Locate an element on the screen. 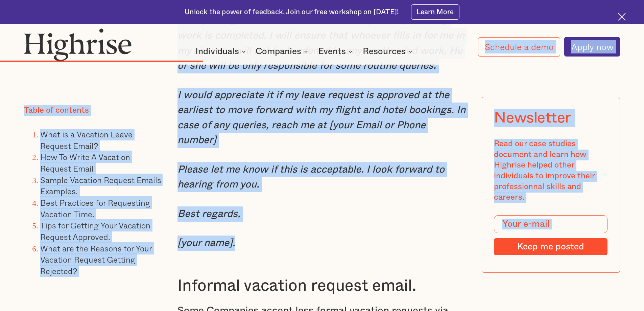  a: Best Practices for Requesting Vacation Time. is located at coordinates (95, 208).